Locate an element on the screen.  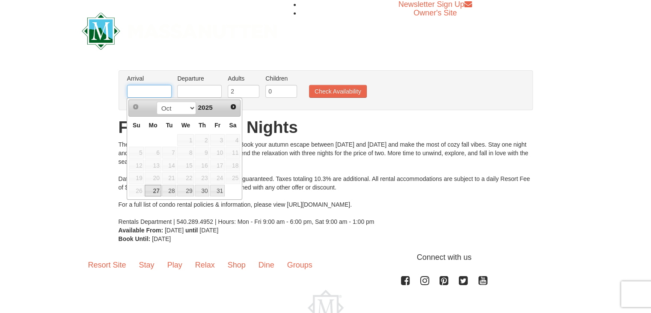
span: 26 is located at coordinates (136, 191).